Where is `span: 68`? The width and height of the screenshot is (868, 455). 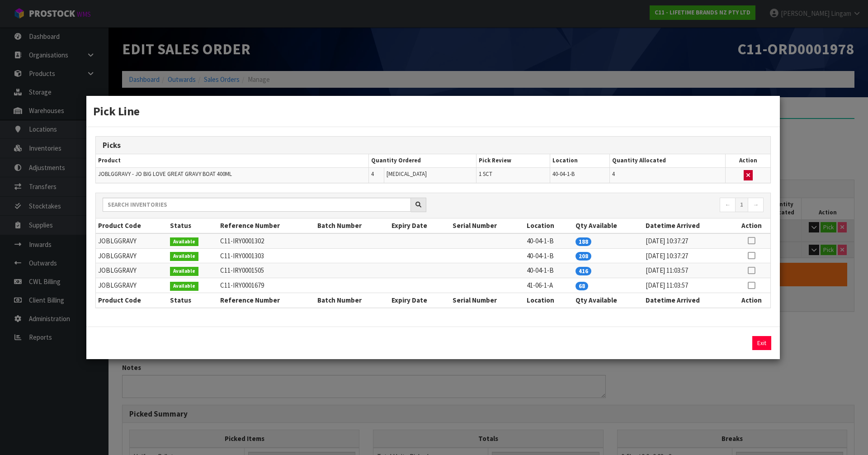 span: 68 is located at coordinates (582, 286).